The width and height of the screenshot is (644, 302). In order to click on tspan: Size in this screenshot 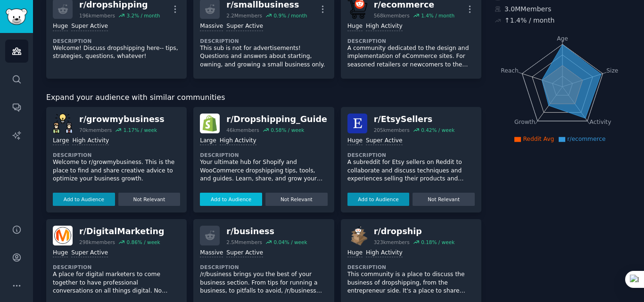, I will do `click(612, 70)`.